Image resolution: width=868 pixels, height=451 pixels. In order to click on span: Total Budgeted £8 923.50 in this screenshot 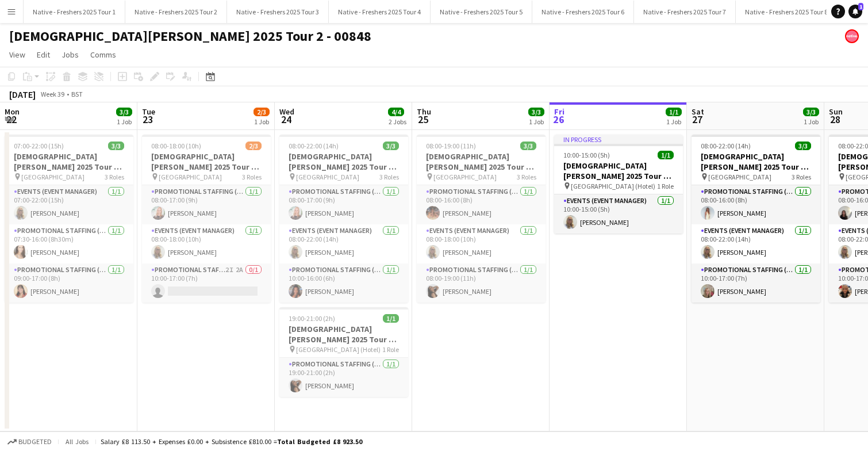, I will do `click(319, 441)`.